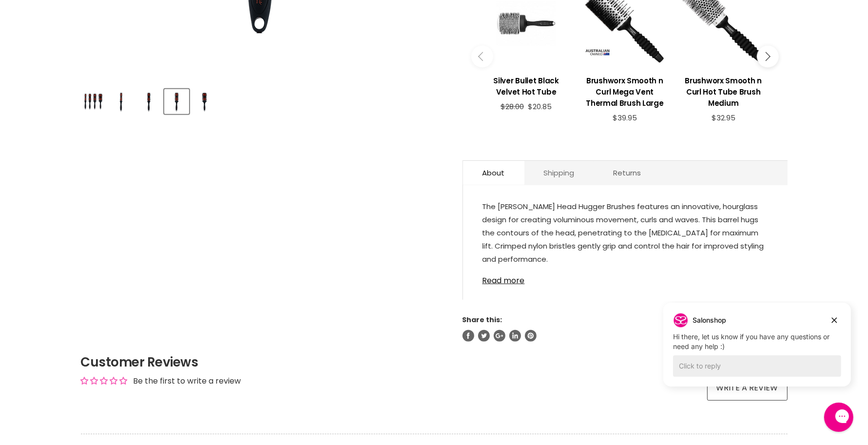 The image size is (868, 445). I want to click on div: Message from Salonshop. Hi there, let us know if you have any questions or need any help :), so click(101, 31).